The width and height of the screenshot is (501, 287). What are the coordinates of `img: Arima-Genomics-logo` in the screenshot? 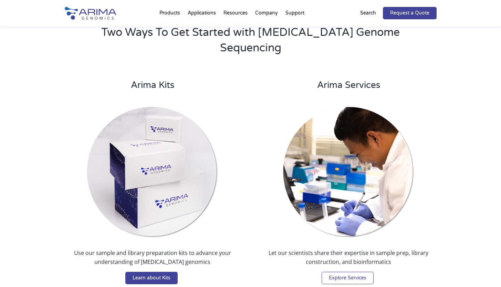 It's located at (91, 13).